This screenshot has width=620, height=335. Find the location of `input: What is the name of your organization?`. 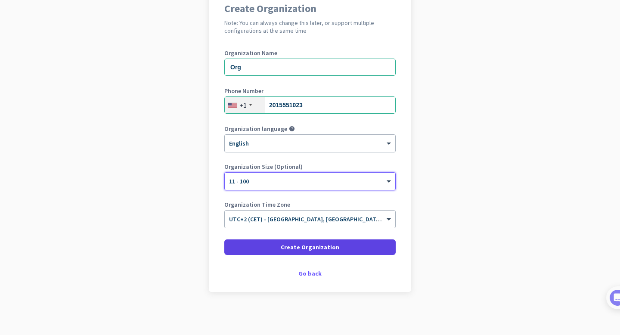

input: What is the name of your organization? is located at coordinates (310, 67).